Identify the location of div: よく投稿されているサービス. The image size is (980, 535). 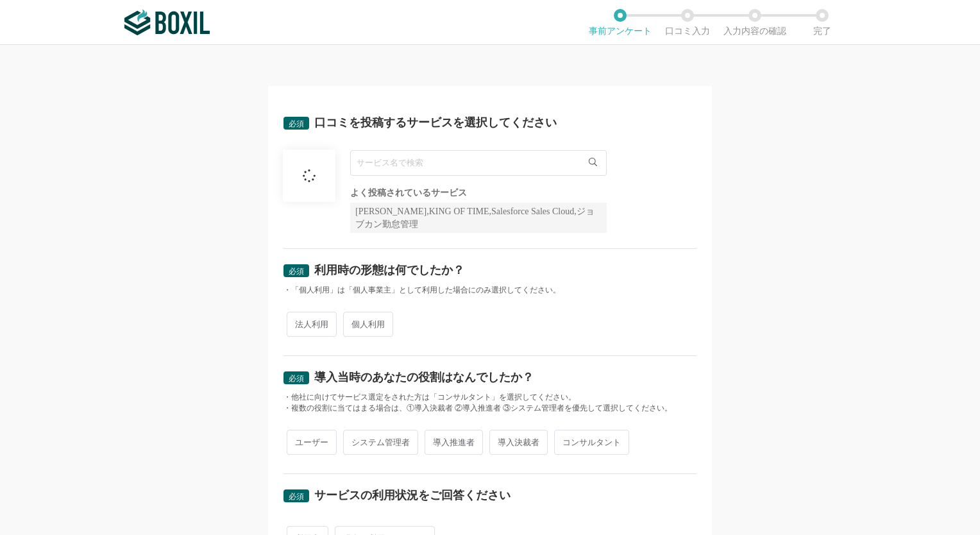
(478, 193).